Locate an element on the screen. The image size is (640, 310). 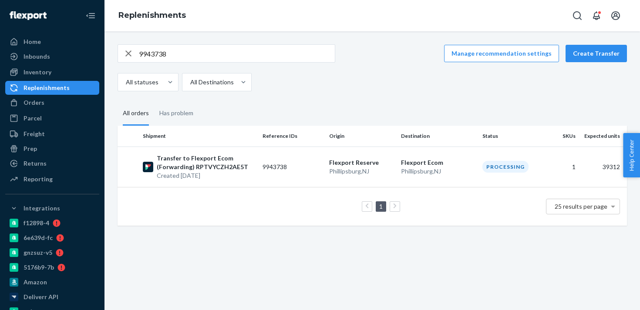
img: Flexport logo is located at coordinates (28, 16).